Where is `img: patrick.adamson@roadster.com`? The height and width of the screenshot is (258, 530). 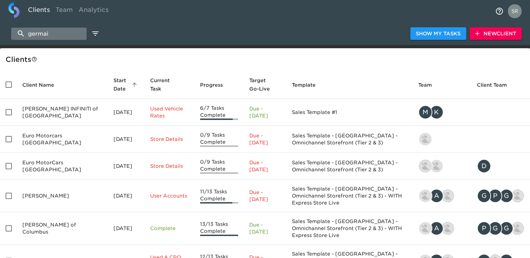
img: patrick.adamson@roadster.com is located at coordinates (425, 166).